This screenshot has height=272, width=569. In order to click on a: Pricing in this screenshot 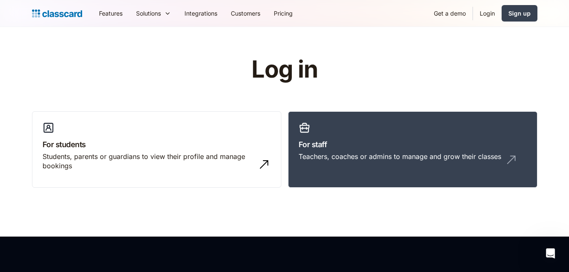, I will do `click(283, 13)`.